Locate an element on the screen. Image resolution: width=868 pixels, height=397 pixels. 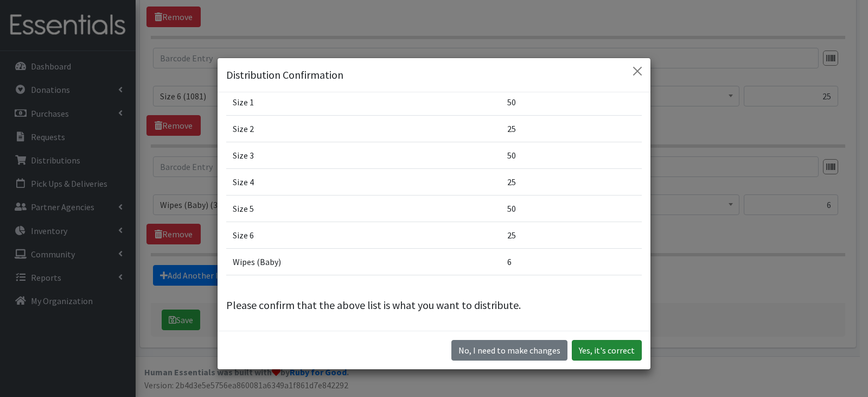
td: 6 is located at coordinates (572, 262).